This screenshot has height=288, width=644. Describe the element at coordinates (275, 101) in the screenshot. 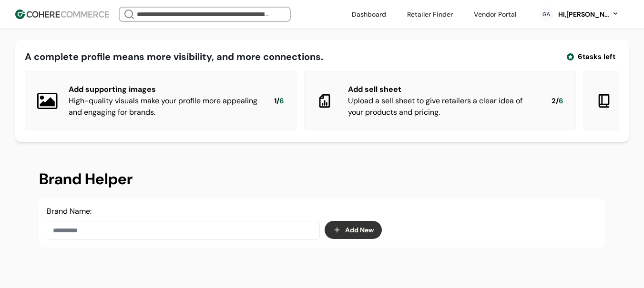

I see `span: 1` at that location.